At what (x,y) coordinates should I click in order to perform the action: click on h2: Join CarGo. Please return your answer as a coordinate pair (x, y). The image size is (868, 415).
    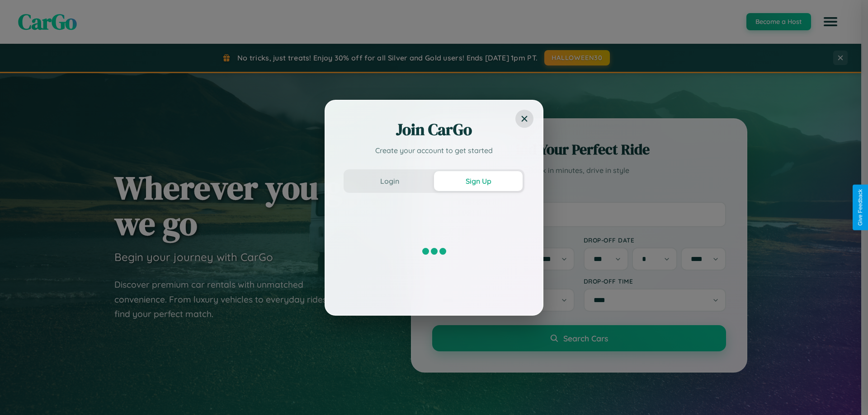
    Looking at the image, I should click on (434, 129).